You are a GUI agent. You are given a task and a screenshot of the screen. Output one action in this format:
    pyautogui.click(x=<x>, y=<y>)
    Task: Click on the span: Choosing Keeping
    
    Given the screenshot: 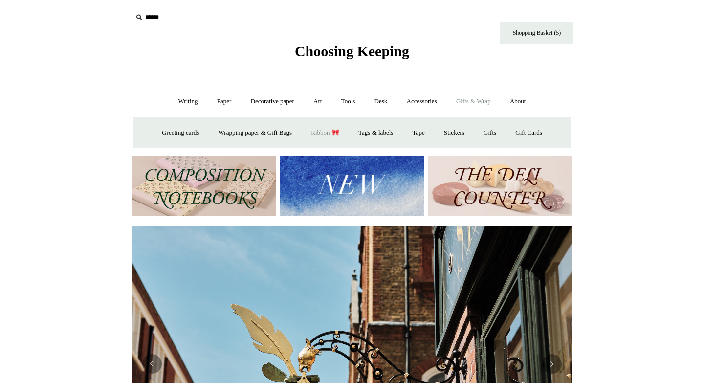 What is the action you would take?
    pyautogui.click(x=352, y=51)
    